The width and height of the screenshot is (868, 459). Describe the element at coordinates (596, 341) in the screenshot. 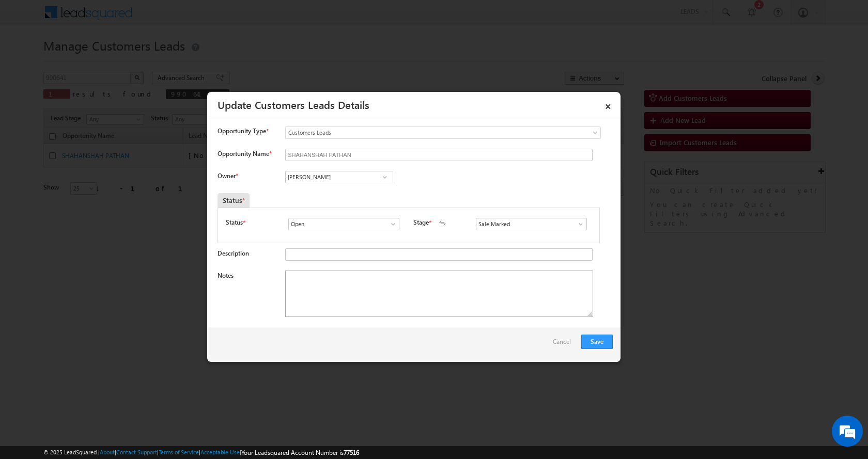

I see `button: Save` at that location.